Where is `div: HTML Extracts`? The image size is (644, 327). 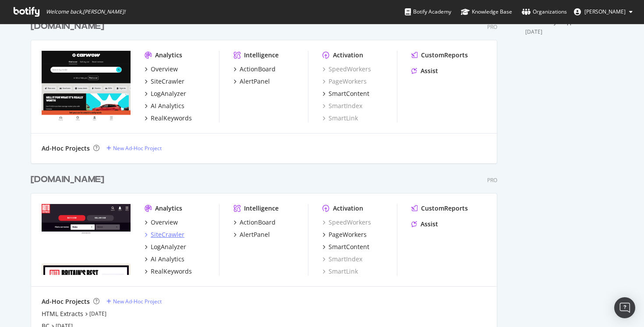
div: HTML Extracts is located at coordinates (62, 314).